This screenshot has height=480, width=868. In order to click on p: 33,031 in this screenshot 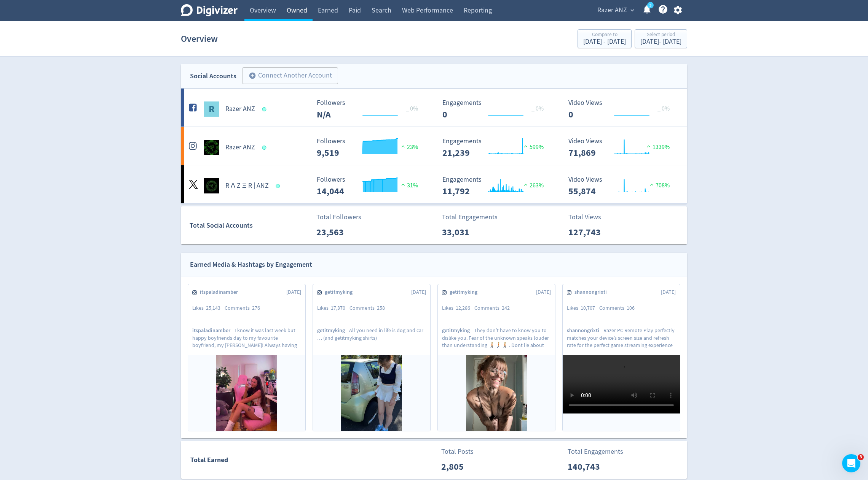, I will do `click(463, 232)`.